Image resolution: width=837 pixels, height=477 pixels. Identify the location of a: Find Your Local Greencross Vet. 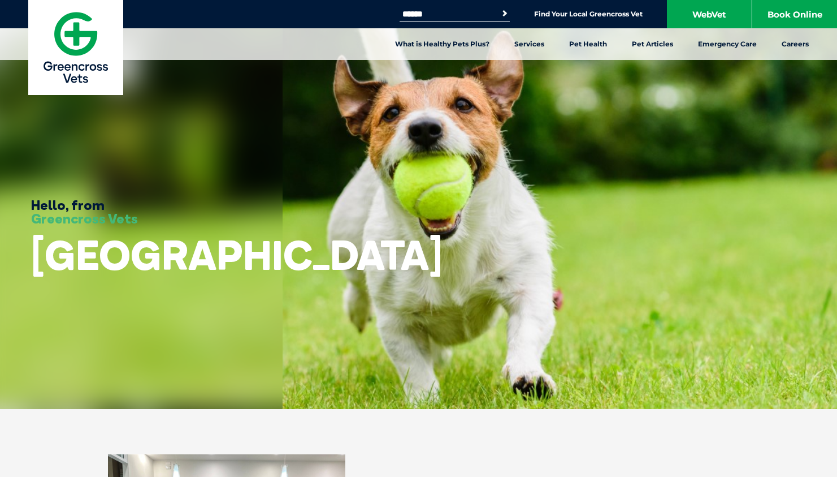
(589, 14).